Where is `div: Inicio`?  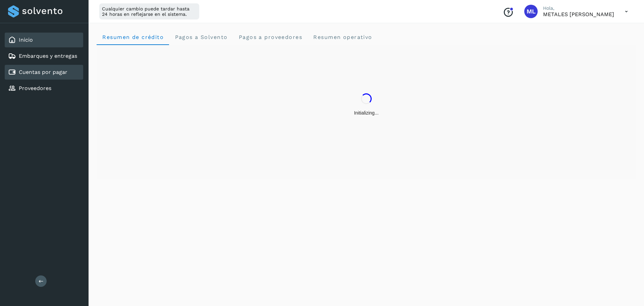
div: Inicio is located at coordinates (44, 40).